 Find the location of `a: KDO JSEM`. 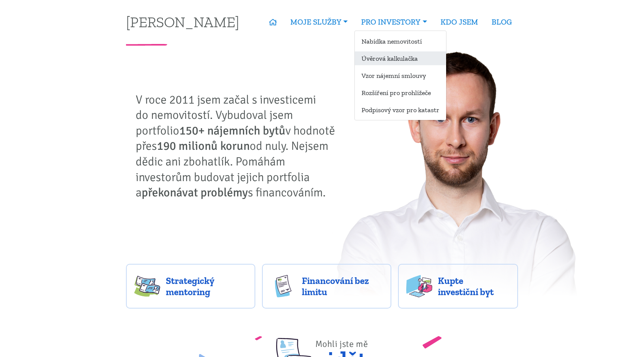

a: KDO JSEM is located at coordinates (459, 22).